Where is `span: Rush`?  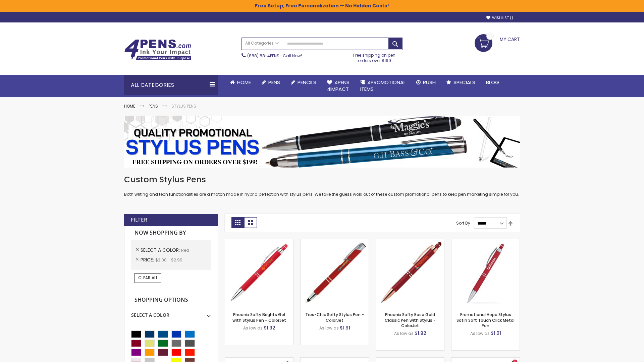 span: Rush is located at coordinates (430, 82).